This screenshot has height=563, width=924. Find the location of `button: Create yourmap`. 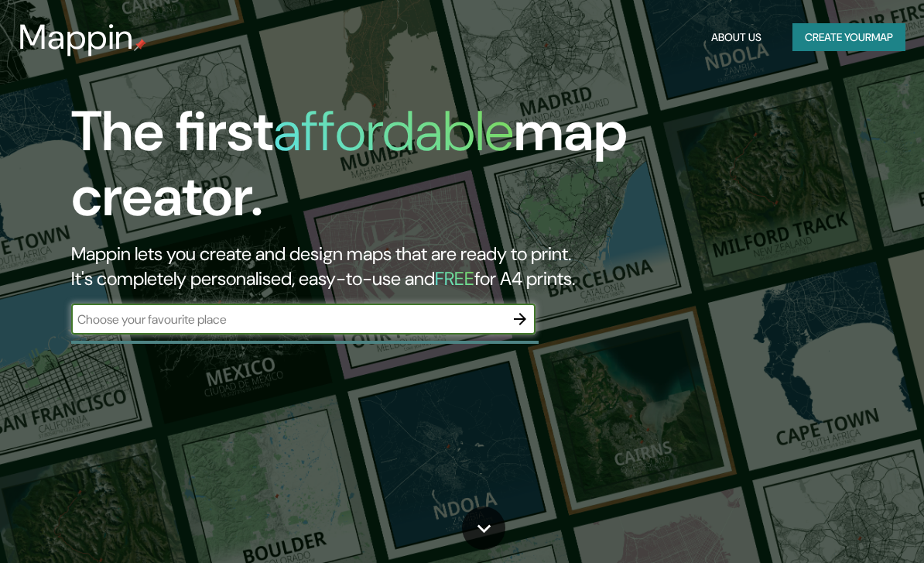

button: Create yourmap is located at coordinates (849, 37).